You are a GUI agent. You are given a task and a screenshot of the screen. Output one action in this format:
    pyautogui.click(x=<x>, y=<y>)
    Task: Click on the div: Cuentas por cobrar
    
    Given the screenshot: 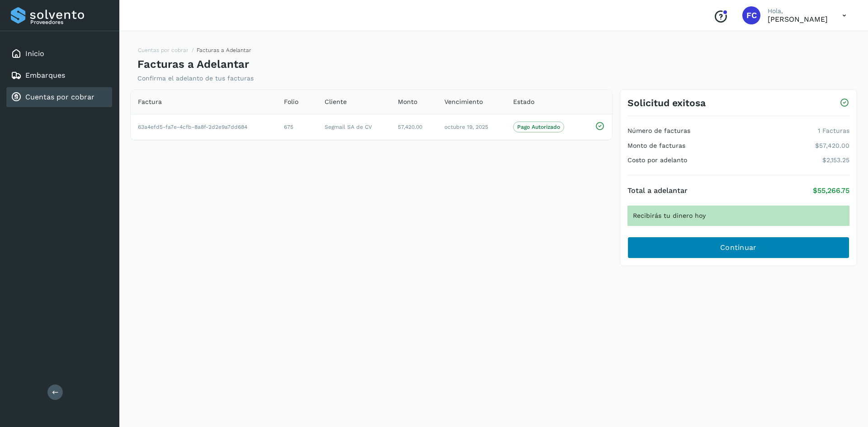 What is the action you would take?
    pyautogui.click(x=59, y=97)
    